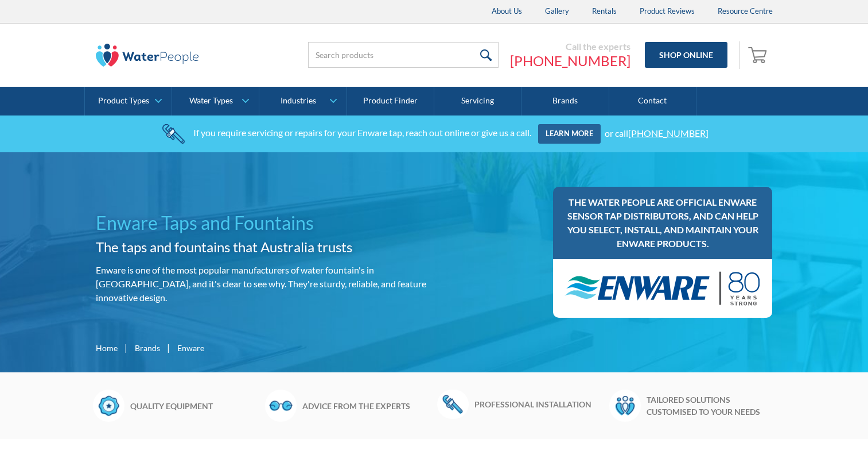  I want to click on a: Open empty cart, so click(759, 55).